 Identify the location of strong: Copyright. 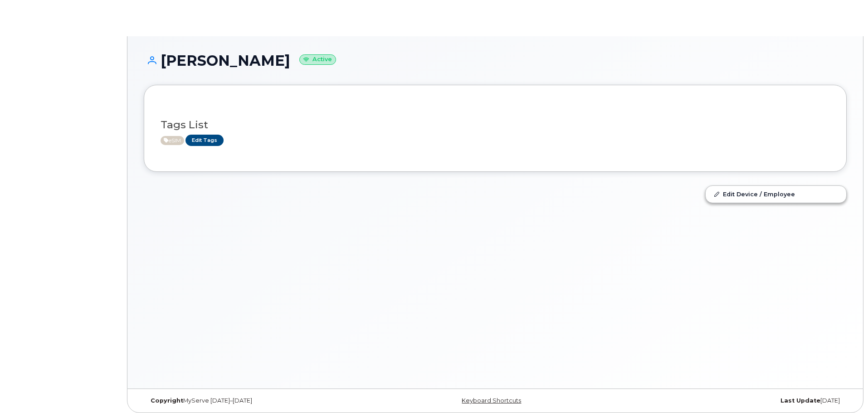
(167, 400).